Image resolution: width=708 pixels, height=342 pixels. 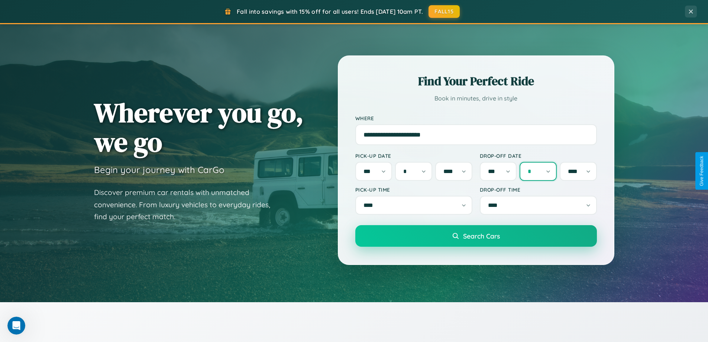 What do you see at coordinates (159, 170) in the screenshot?
I see `h3: Begin your journey with CarGo` at bounding box center [159, 170].